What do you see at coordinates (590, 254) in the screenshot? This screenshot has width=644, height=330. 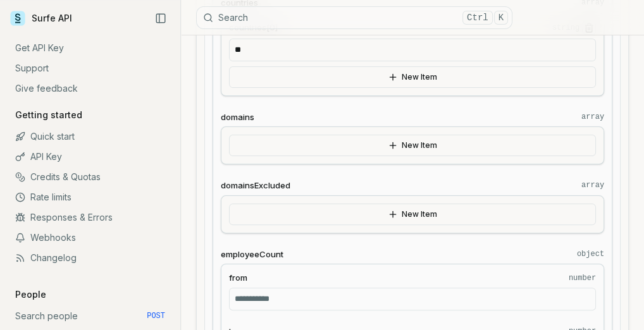 I see `code: object` at bounding box center [590, 254].